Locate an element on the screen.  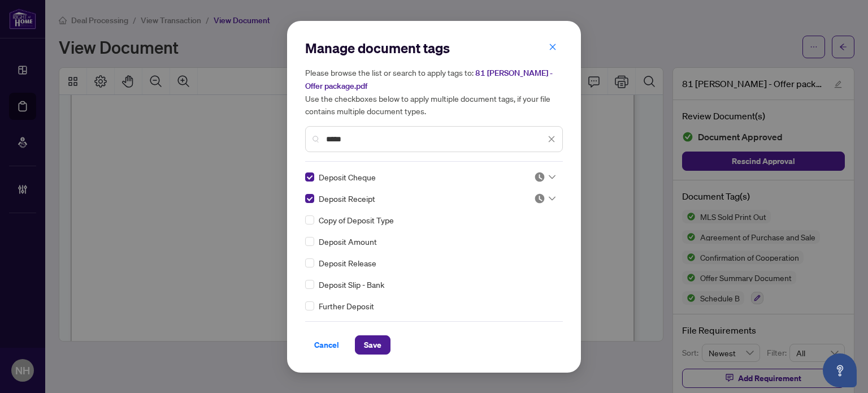
span: Deposit Cheque is located at coordinates (347, 177).